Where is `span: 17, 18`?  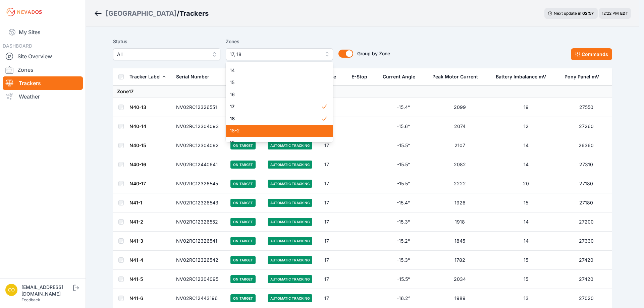 span: 17, 18 is located at coordinates (275, 55).